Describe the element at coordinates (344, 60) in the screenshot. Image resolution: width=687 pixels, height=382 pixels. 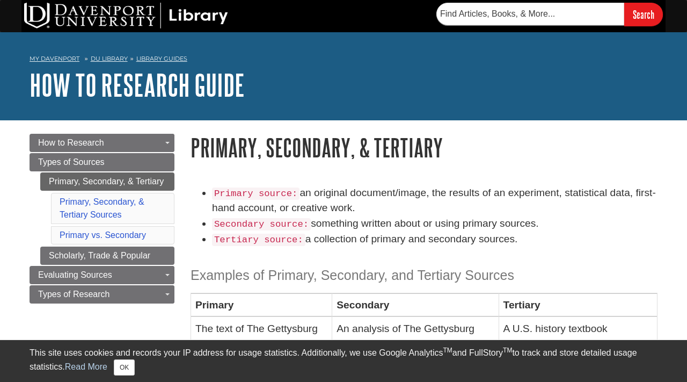
I see `nav: breadcrumb` at that location.